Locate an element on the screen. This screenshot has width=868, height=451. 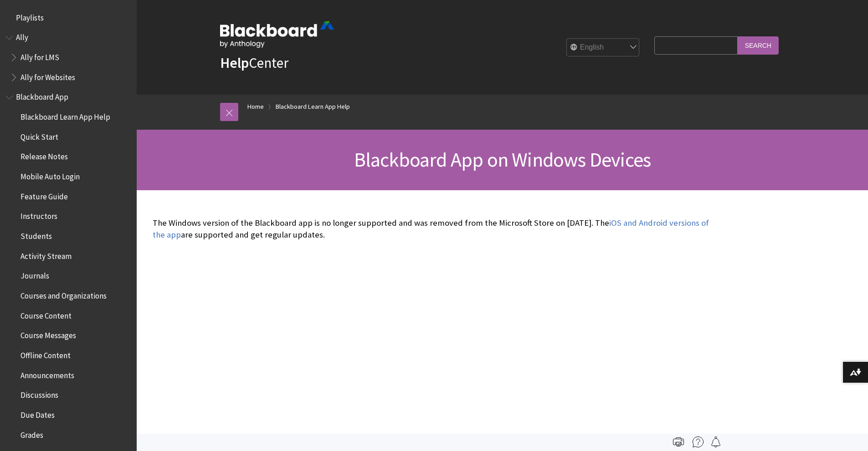
span: Discussions is located at coordinates (39, 393).